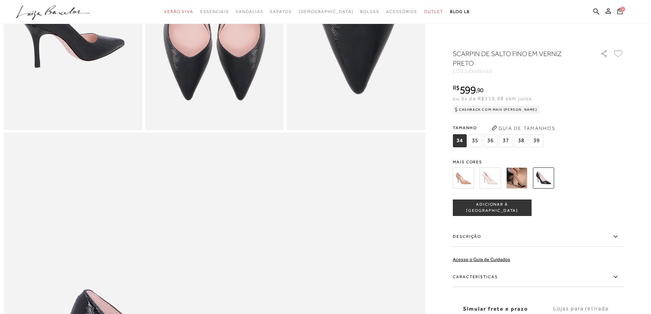 This screenshot has width=651, height=314. Describe the element at coordinates (538, 237) in the screenshot. I see `label: Descrição` at that location.